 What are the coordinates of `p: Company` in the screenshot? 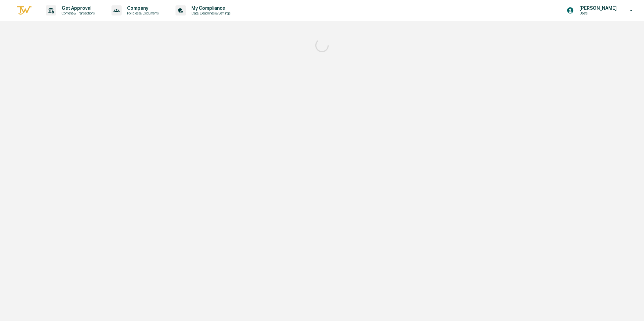 It's located at (142, 8).